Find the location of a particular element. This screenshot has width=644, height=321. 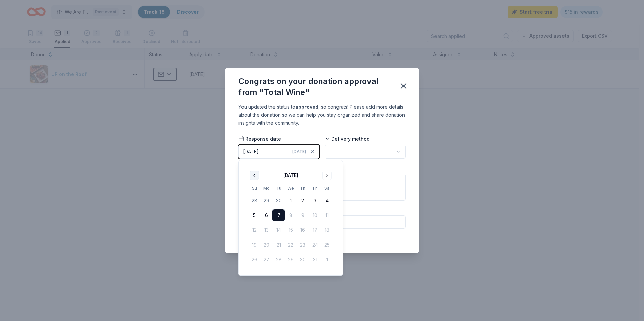

span: Response date is located at coordinates (260, 139).